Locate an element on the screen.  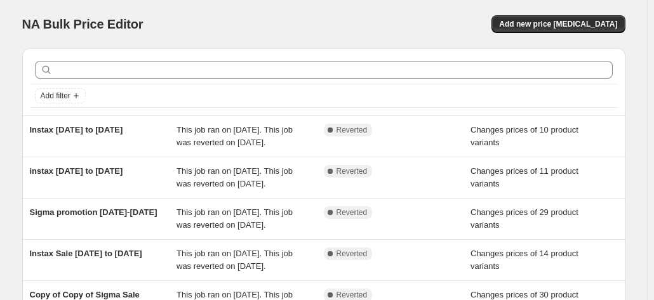
span: Changes prices of 29 product variants is located at coordinates (525, 218).